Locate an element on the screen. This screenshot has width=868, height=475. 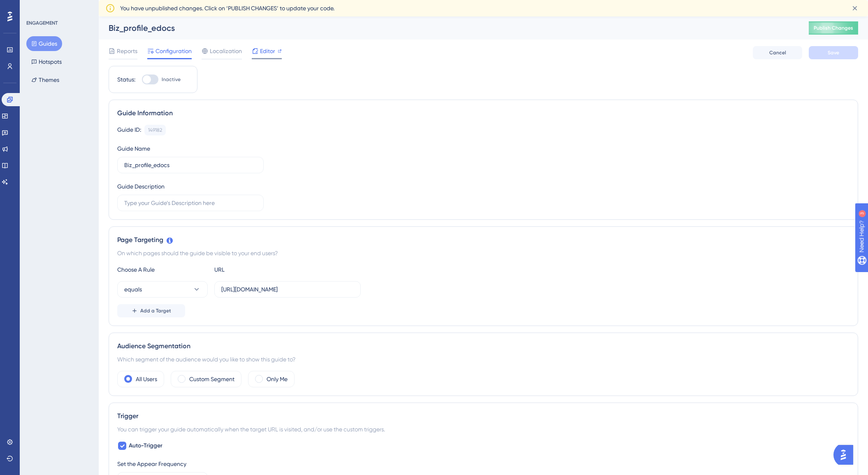
button: Hotspots is located at coordinates (47, 62).